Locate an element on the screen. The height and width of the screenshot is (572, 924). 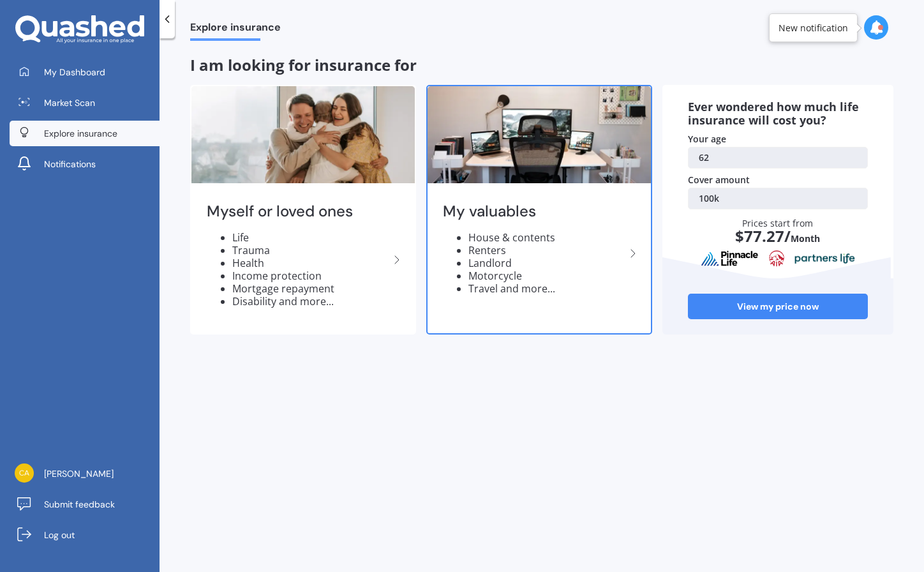
img: My valuables is located at coordinates (539, 135).